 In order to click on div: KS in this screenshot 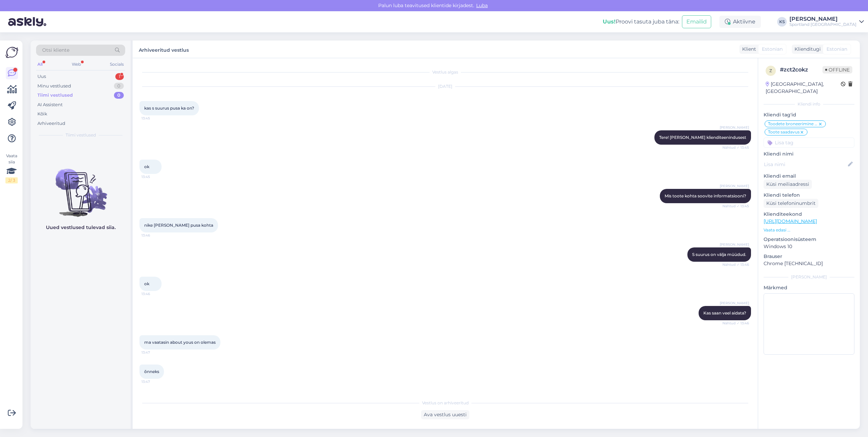, I will do `click(782, 22)`.